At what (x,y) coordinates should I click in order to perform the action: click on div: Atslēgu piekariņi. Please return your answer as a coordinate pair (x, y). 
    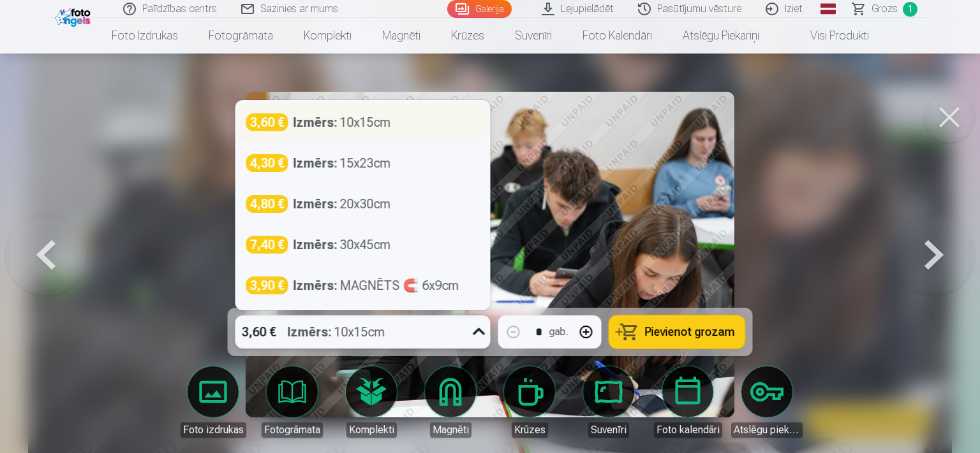
    Looking at the image, I should click on (767, 430).